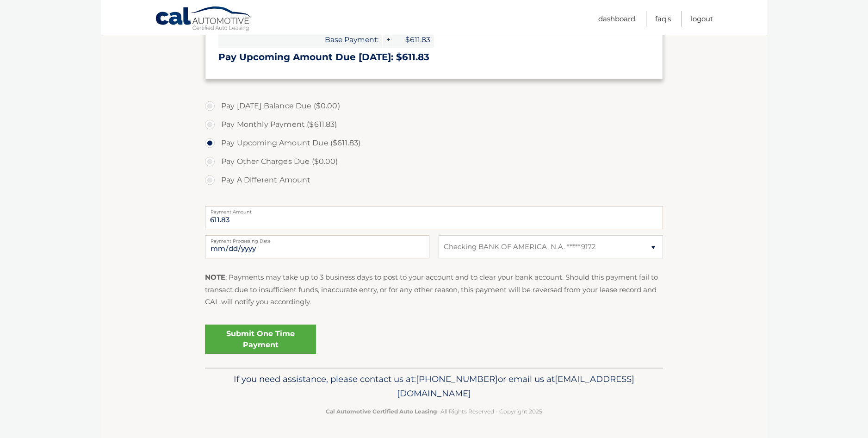  I want to click on p: : Payments may take up to 3 business days to post to your account and to clear your bank account...., so click(434, 289).